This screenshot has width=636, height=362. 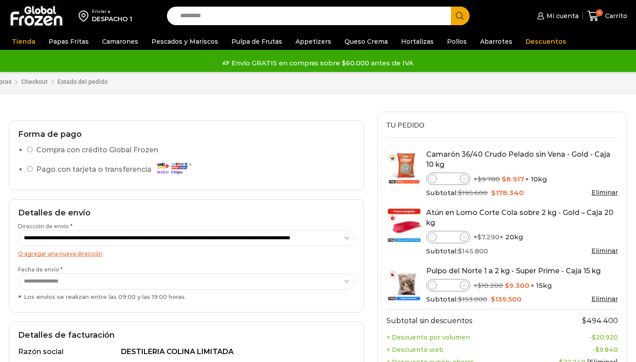 What do you see at coordinates (68, 352) in the screenshot?
I see `div: Razón social` at bounding box center [68, 352].